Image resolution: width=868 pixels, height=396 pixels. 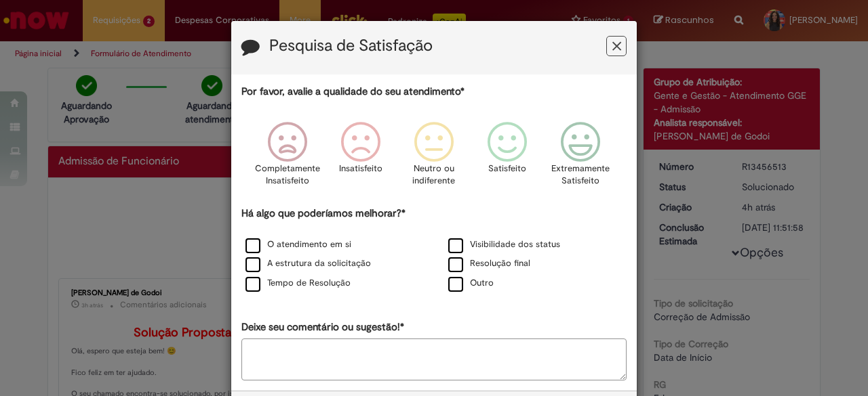 I want to click on label: Deixe seu comentário ou sugestão!*, so click(x=323, y=327).